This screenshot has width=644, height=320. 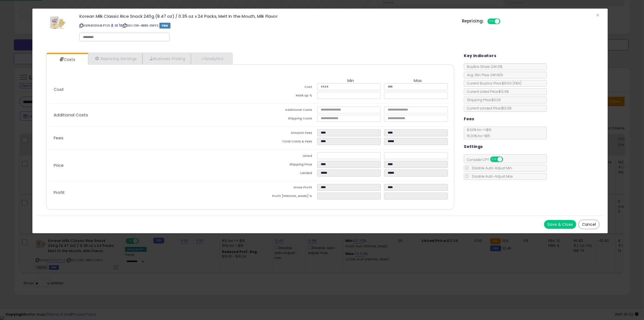 What do you see at coordinates (560, 225) in the screenshot?
I see `button: Save & Close` at bounding box center [560, 225].